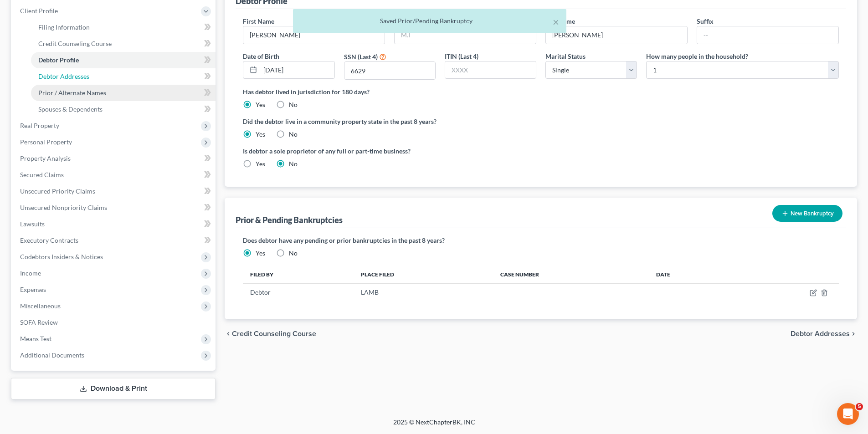  What do you see at coordinates (123, 44) in the screenshot?
I see `a: Credit Counseling Course` at bounding box center [123, 44].